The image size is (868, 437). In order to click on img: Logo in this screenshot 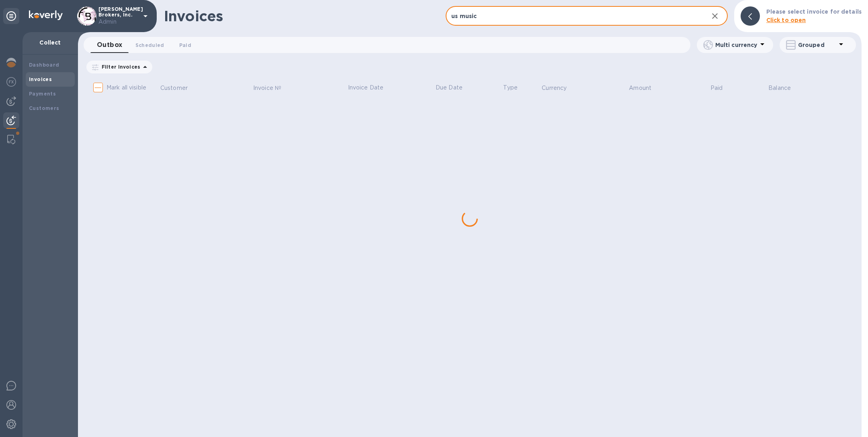, I will do `click(46, 16)`.